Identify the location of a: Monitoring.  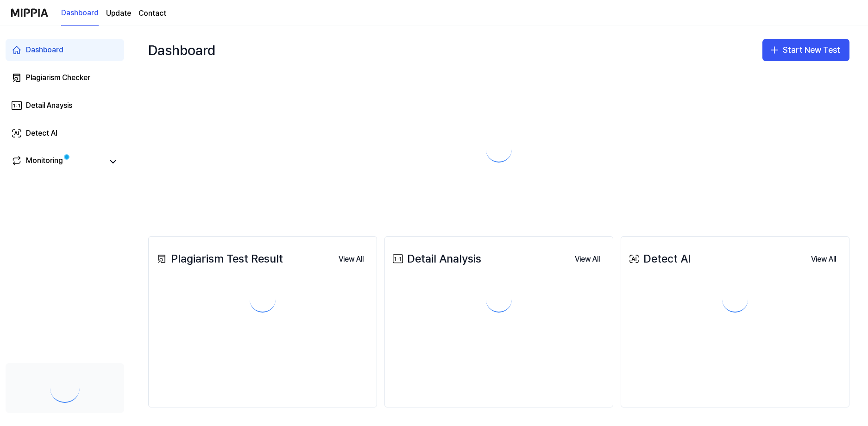
(57, 162).